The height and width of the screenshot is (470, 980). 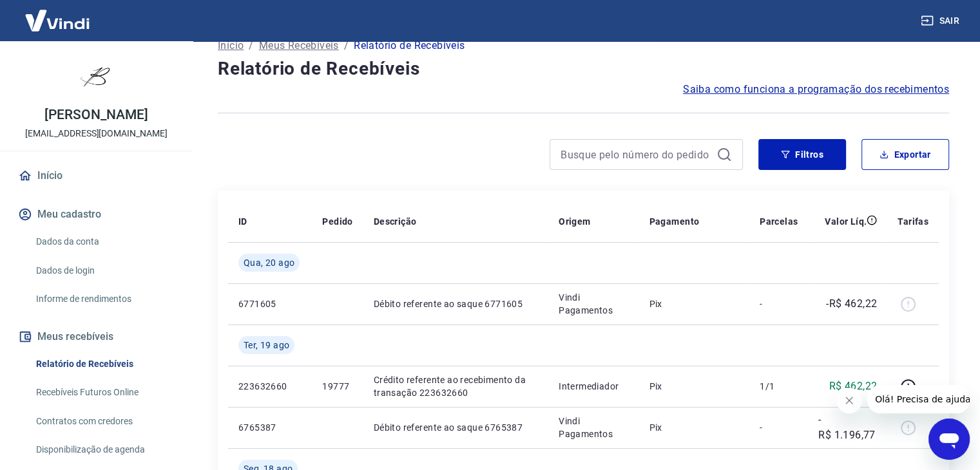 I want to click on p: -R$ 462,22, so click(x=851, y=304).